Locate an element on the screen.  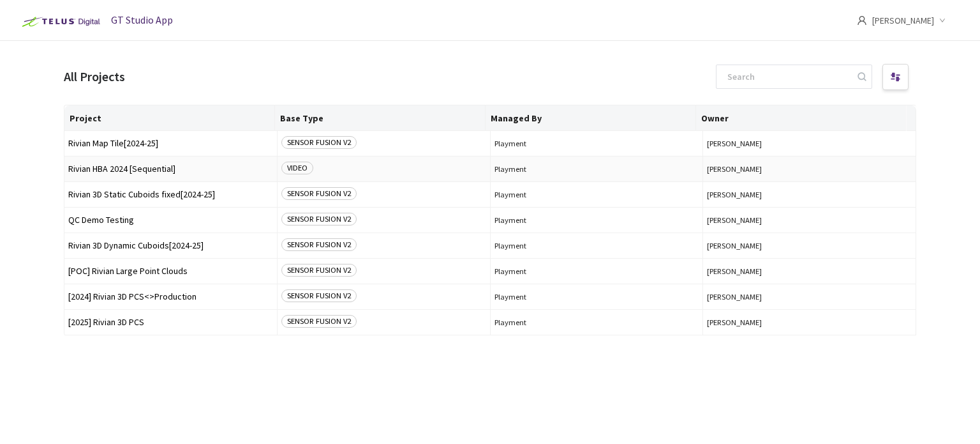
span: Rivian 3D Dynamic Cuboids[2024-25] is located at coordinates (170, 245).